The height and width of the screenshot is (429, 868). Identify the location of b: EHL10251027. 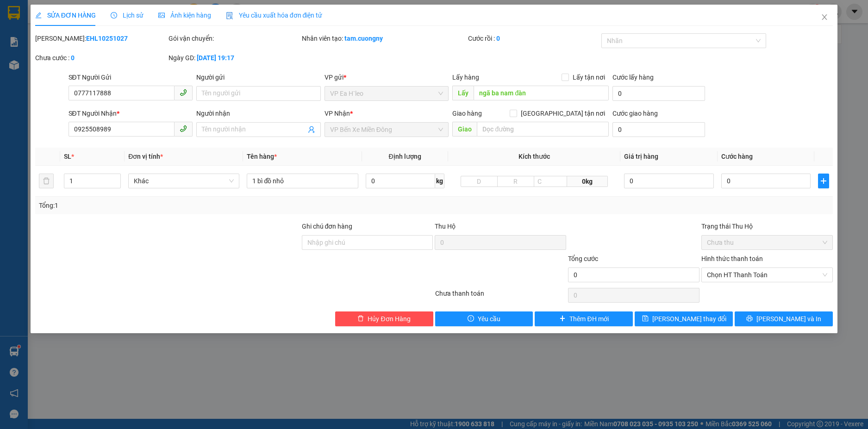
(107, 38).